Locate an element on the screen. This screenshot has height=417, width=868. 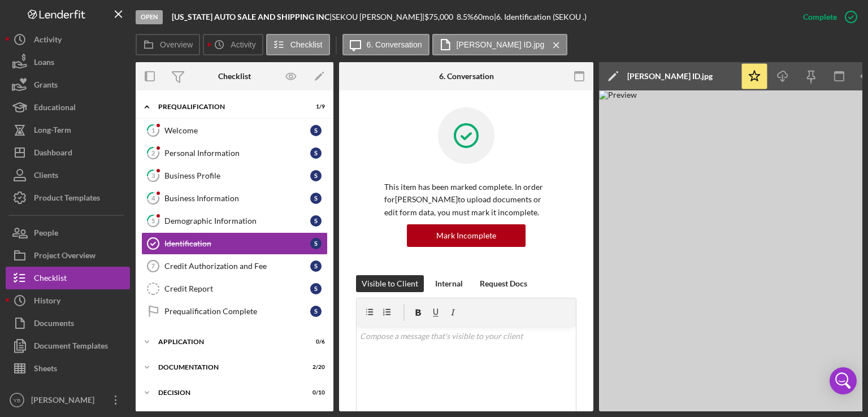
button: People is located at coordinates (68, 233).